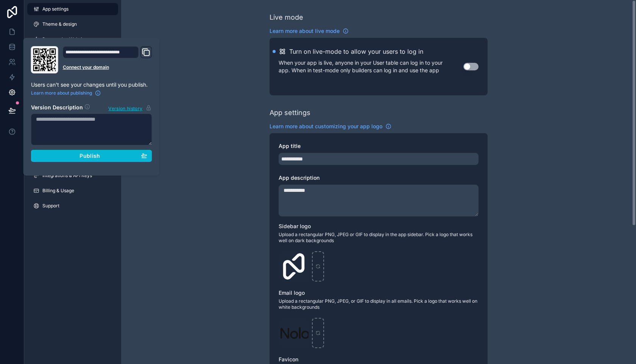 Image resolution: width=636 pixels, height=364 pixels. Describe the element at coordinates (290, 146) in the screenshot. I see `span: App title` at that location.